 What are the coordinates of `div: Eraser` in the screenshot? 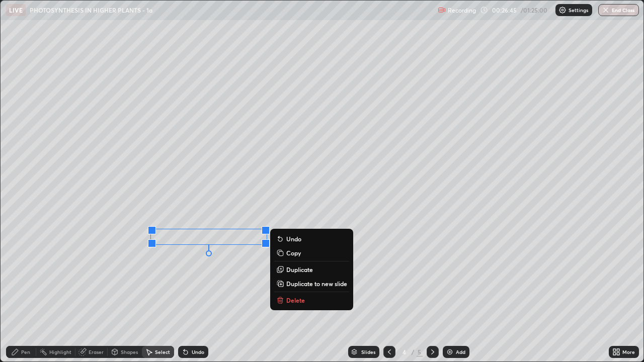 It's located at (96, 352).